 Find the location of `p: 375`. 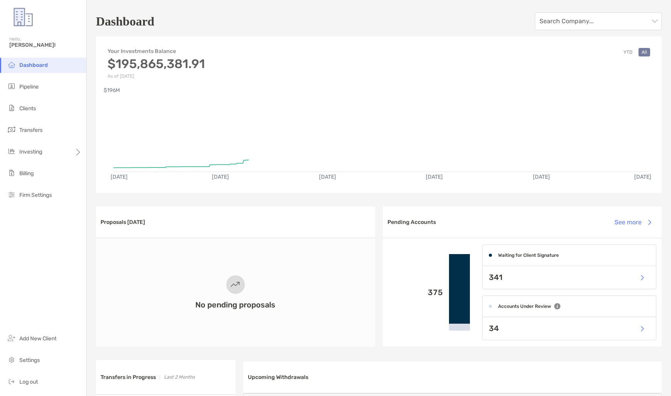

p: 375 is located at coordinates (416, 292).